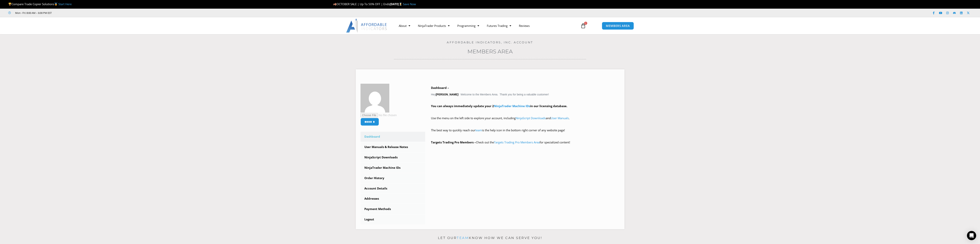 Image resolution: width=980 pixels, height=244 pixels. I want to click on span: MEMBERS AREA, so click(618, 26).